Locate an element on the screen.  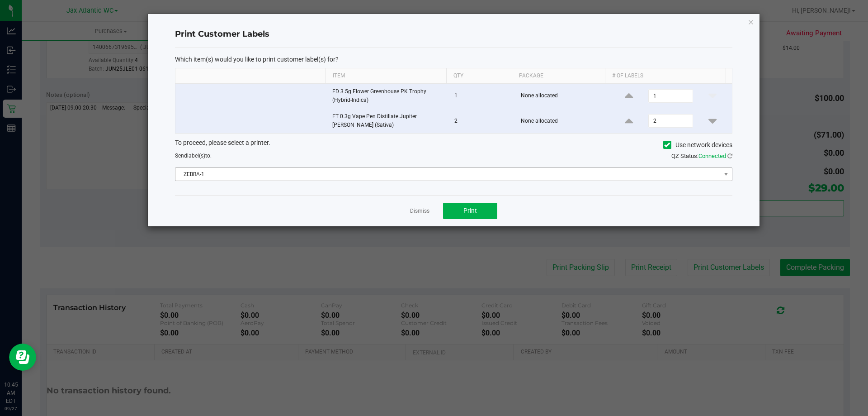
td: 1 is located at coordinates (482, 96).